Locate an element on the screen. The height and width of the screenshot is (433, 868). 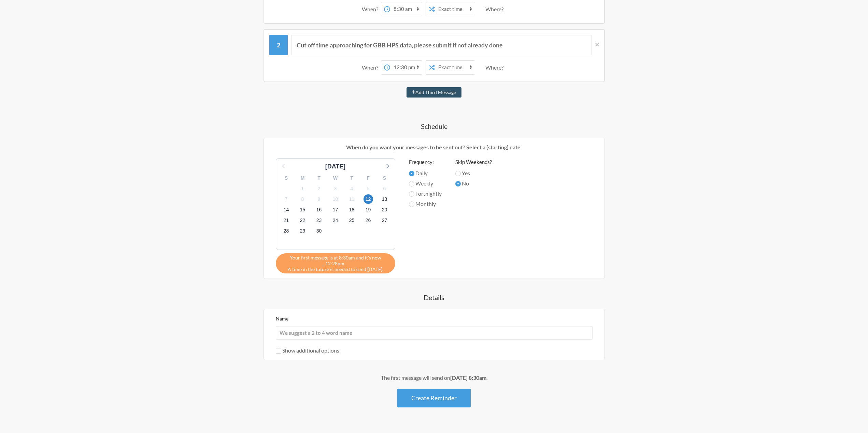
div: The first message will send on . is located at coordinates (434, 378).